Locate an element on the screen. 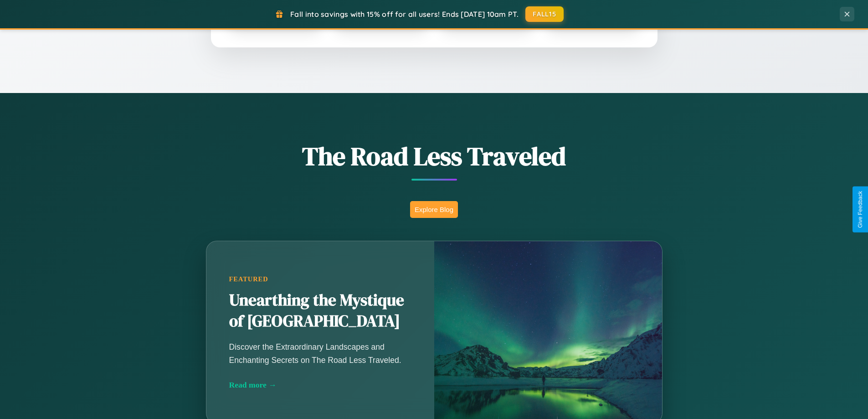 The width and height of the screenshot is (868, 419). div: Give Feedback is located at coordinates (860, 209).